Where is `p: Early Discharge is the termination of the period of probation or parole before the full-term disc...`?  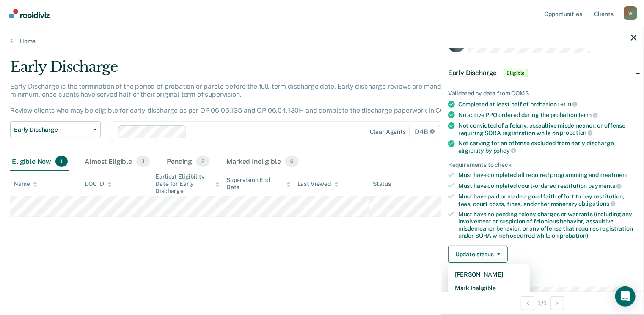 p: Early Discharge is the termination of the period of probation or parole before the full-term disc... is located at coordinates (238, 99).